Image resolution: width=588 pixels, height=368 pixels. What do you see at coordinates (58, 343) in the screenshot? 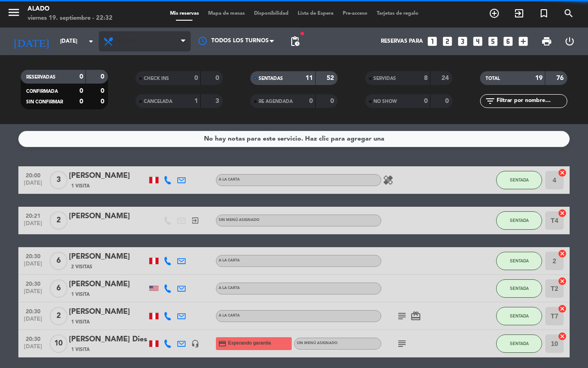
I see `span: 10` at bounding box center [58, 343].